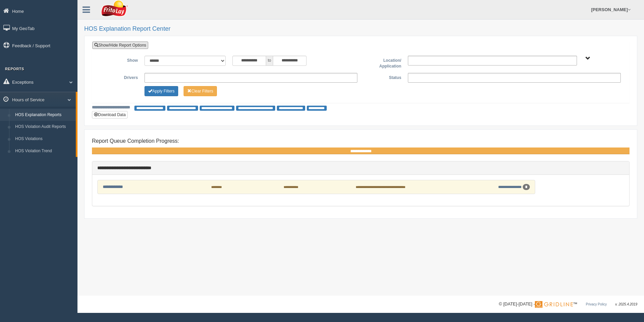 The image size is (644, 322). Describe the element at coordinates (597, 304) in the screenshot. I see `a: Privacy Policy` at that location.